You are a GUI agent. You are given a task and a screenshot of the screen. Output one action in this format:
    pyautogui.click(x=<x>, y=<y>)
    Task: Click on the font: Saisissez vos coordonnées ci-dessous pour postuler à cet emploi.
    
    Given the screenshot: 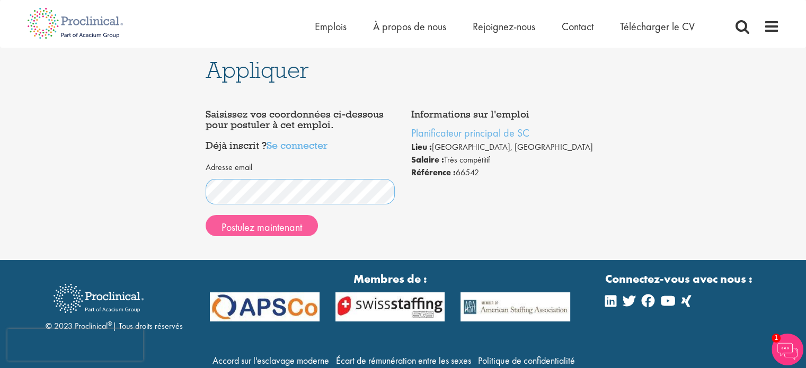 What is the action you would take?
    pyautogui.click(x=295, y=119)
    